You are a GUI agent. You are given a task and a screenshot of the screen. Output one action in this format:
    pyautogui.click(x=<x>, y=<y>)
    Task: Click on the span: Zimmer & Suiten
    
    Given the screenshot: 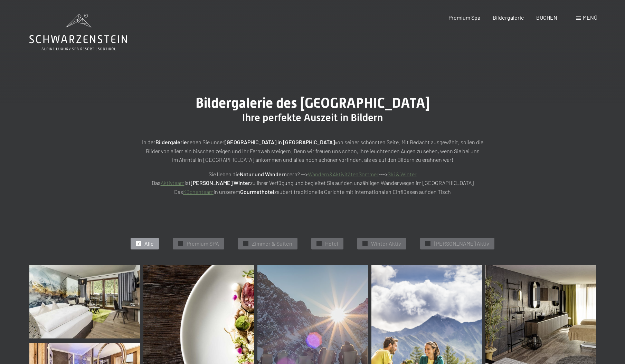 What is the action you would take?
    pyautogui.click(x=272, y=244)
    